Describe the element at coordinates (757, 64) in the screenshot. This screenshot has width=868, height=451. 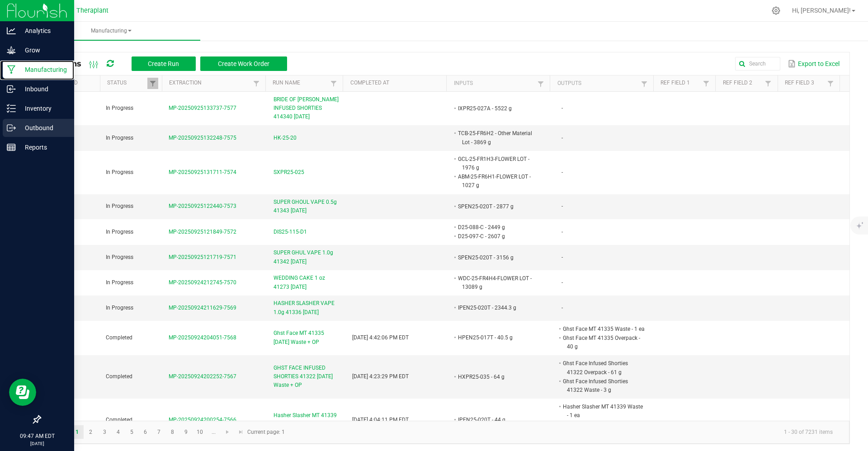
I see `input: Search` at that location.